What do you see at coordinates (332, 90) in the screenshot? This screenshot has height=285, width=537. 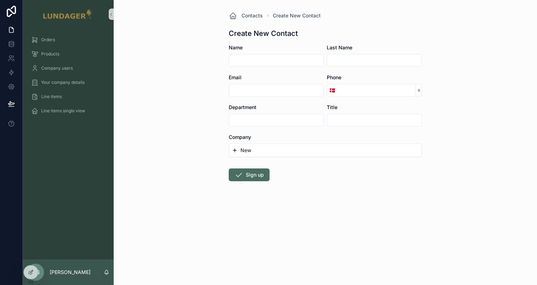 I see `button: Select Button` at bounding box center [332, 90].